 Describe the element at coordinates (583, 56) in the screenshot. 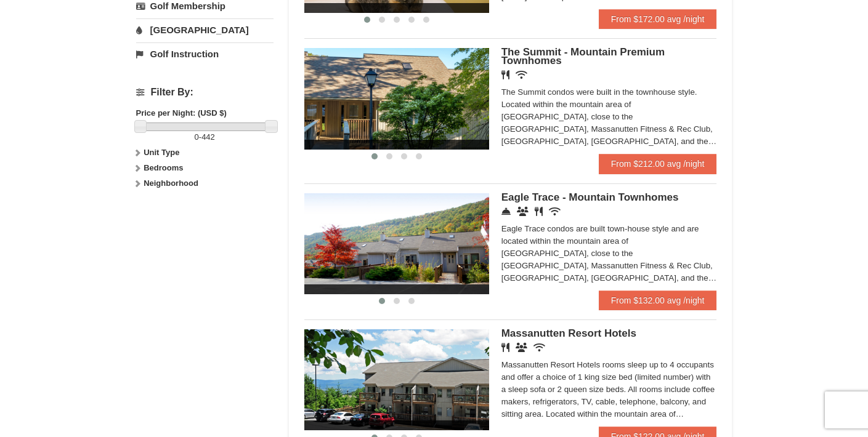

I see `span: The Summit - Mountain Premium Townhomes` at that location.